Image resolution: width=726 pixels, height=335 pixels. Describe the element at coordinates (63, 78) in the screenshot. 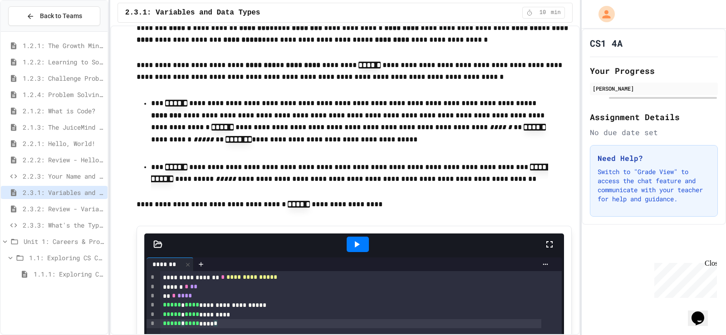

I see `span: 1.2.3: Challenge Problem - The Bridge` at that location.